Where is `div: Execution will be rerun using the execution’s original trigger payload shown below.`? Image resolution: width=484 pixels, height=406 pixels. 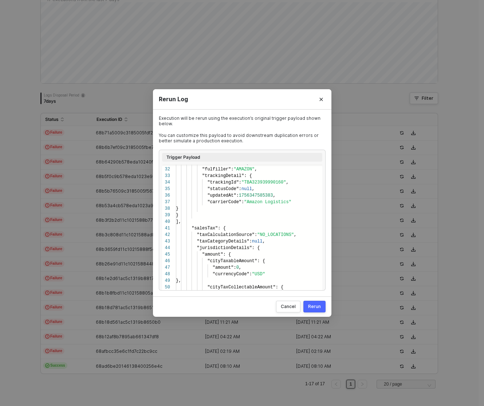
div: Execution will be rerun using the execution’s original trigger payload shown below. is located at coordinates (242, 121).